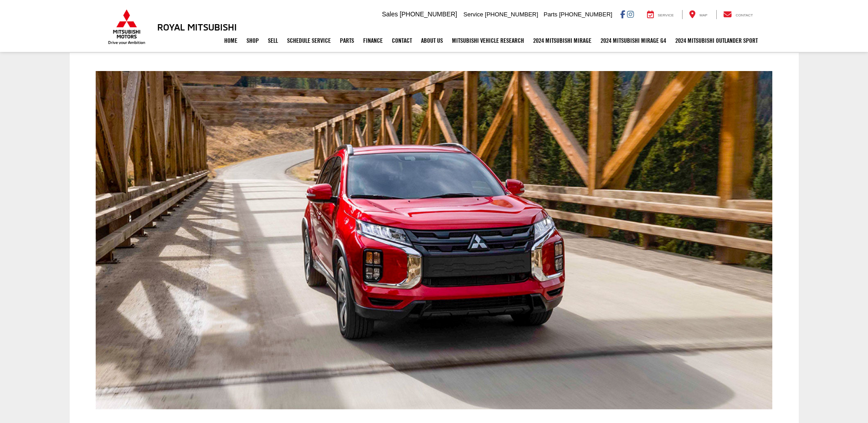 The width and height of the screenshot is (868, 423). What do you see at coordinates (309, 40) in the screenshot?
I see `a: Schedule Service: Opens in a new tab` at bounding box center [309, 40].